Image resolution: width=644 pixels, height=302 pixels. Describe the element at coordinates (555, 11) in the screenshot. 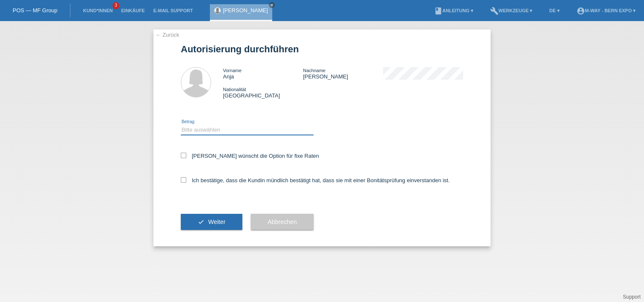

I see `a: DE ▾` at that location.